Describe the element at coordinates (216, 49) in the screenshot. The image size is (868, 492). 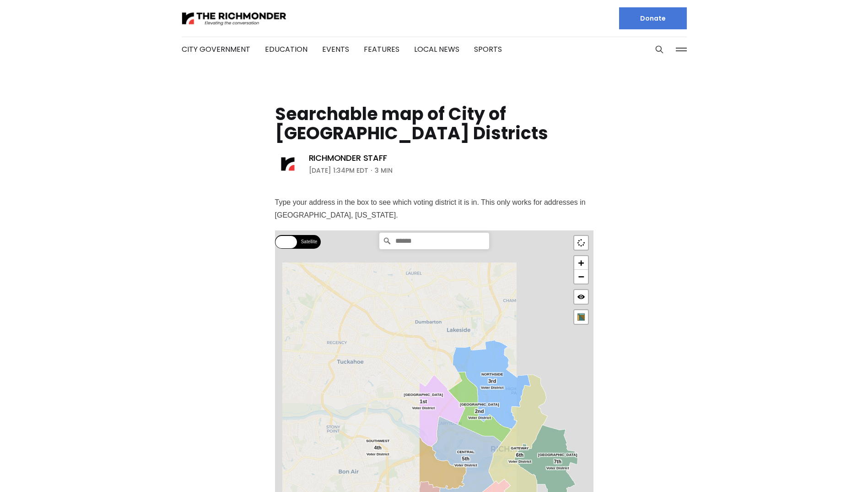
I see `a: City Government` at that location.